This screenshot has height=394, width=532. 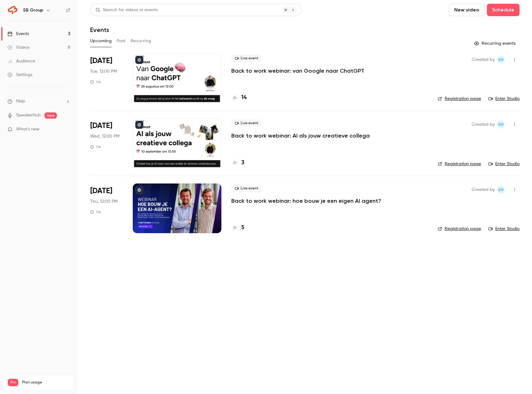 What do you see at coordinates (18, 48) in the screenshot?
I see `div: Videos` at bounding box center [18, 48].